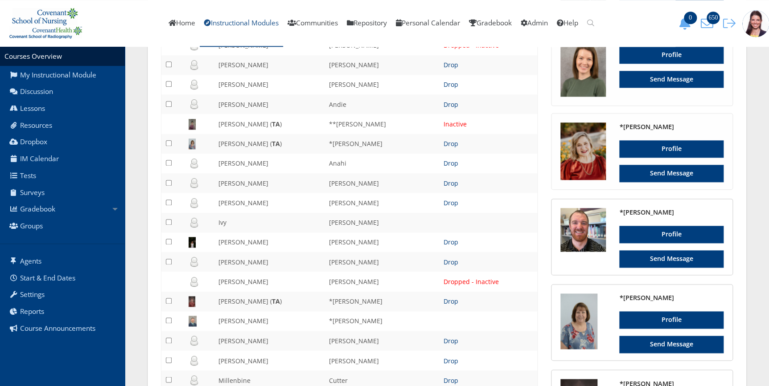  What do you see at coordinates (686, 23) in the screenshot?
I see `a: 0` at bounding box center [686, 23].